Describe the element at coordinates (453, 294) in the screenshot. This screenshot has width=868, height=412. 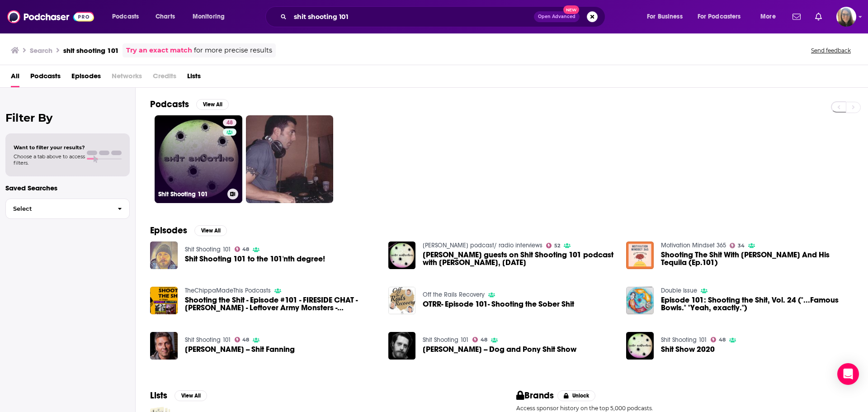
I see `a: Off the Rails Recovery` at that location.